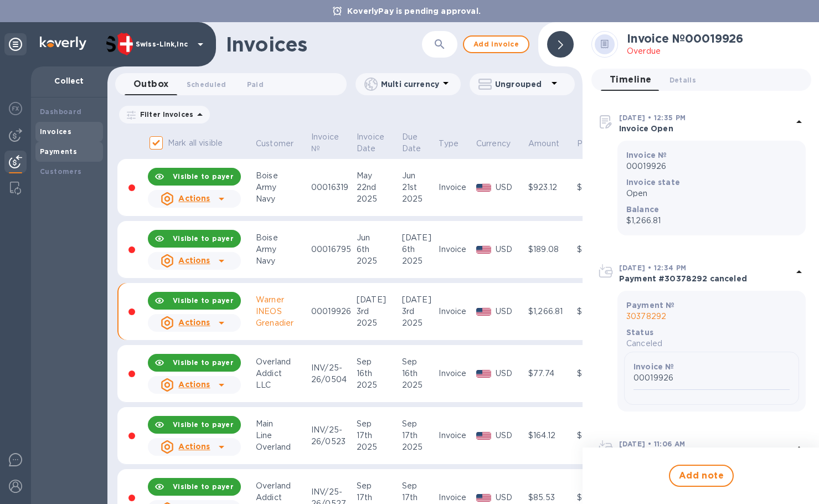 Image resolution: width=819 pixels, height=504 pixels. What do you see at coordinates (711, 220) in the screenshot?
I see `p: $1,266.81` at bounding box center [711, 220].